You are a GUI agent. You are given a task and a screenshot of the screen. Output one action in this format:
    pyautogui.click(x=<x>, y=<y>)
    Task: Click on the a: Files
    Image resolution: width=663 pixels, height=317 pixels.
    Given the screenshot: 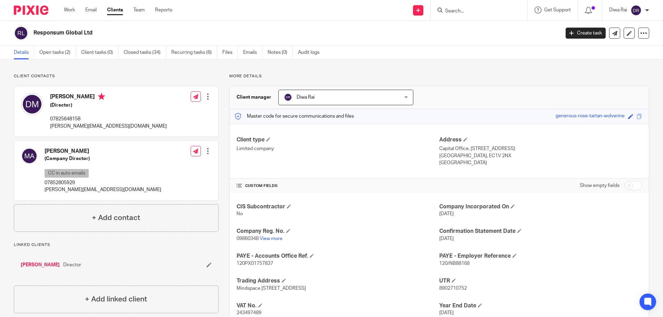 What is the action you would take?
    pyautogui.click(x=230, y=52)
    